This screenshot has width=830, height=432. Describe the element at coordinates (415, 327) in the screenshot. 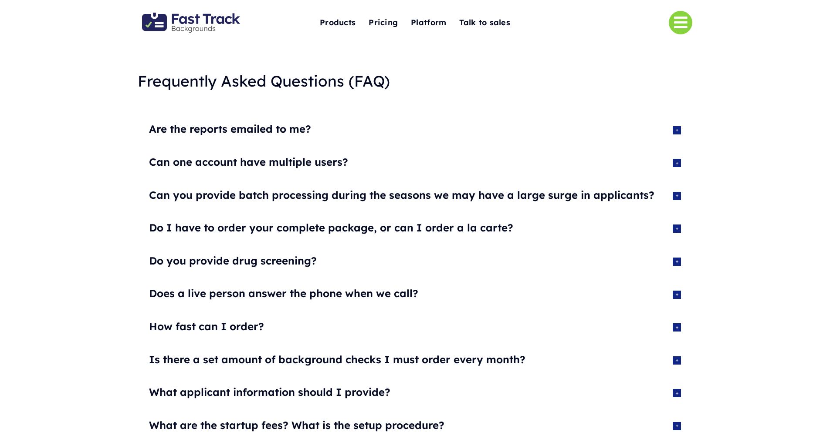

I see `a: How fast can I order?` at that location.